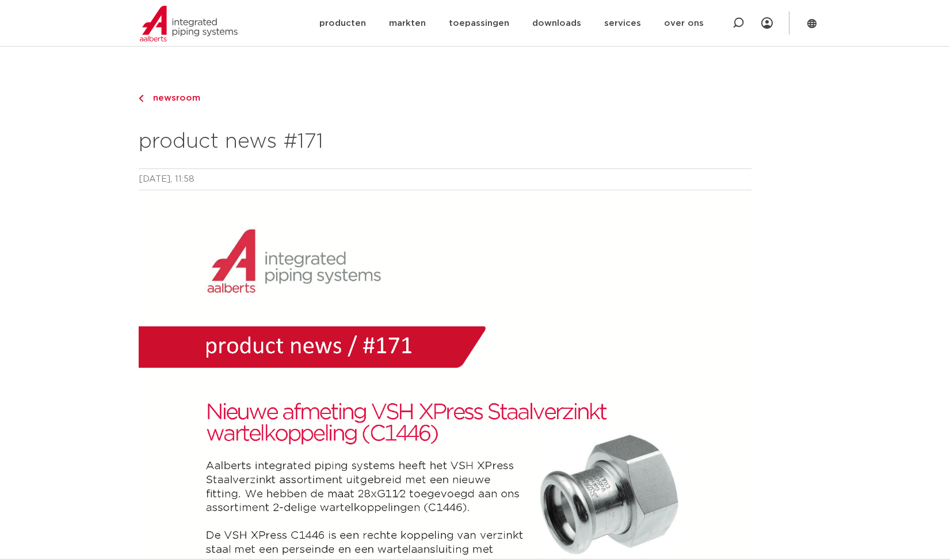 The height and width of the screenshot is (560, 950). I want to click on span: newsroom, so click(173, 98).